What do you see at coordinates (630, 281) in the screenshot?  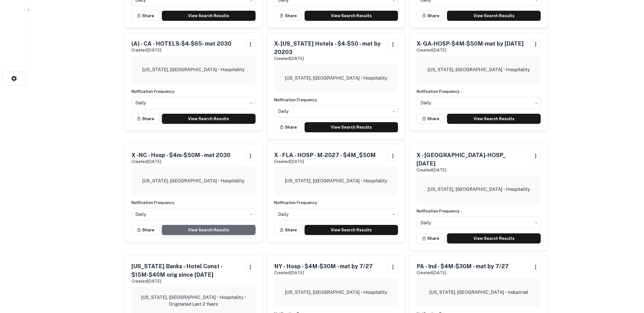 I see `div: Chat Widget` at bounding box center [630, 281].